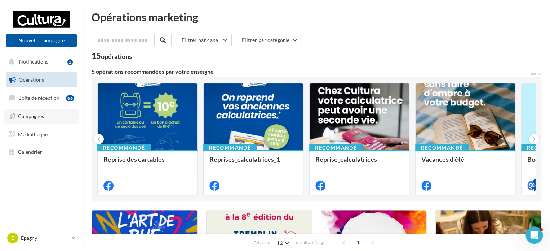  I want to click on div: 4, so click(537, 181).